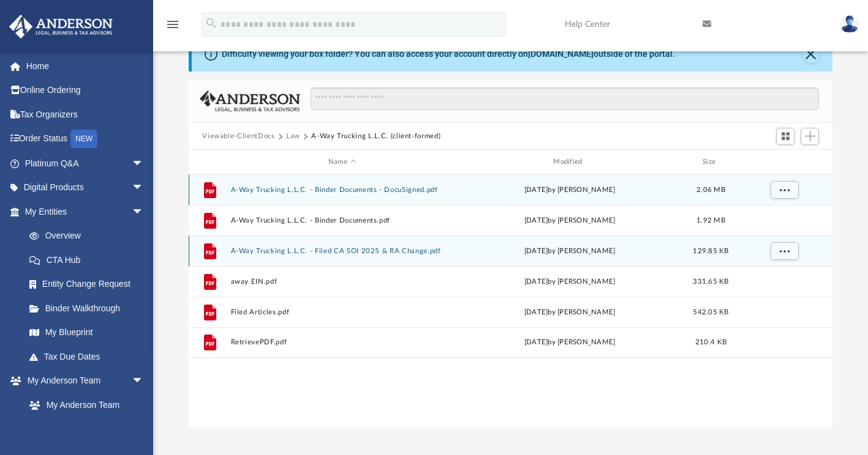  What do you see at coordinates (341, 312) in the screenshot?
I see `button: Filed Articles.pdf` at bounding box center [341, 312].